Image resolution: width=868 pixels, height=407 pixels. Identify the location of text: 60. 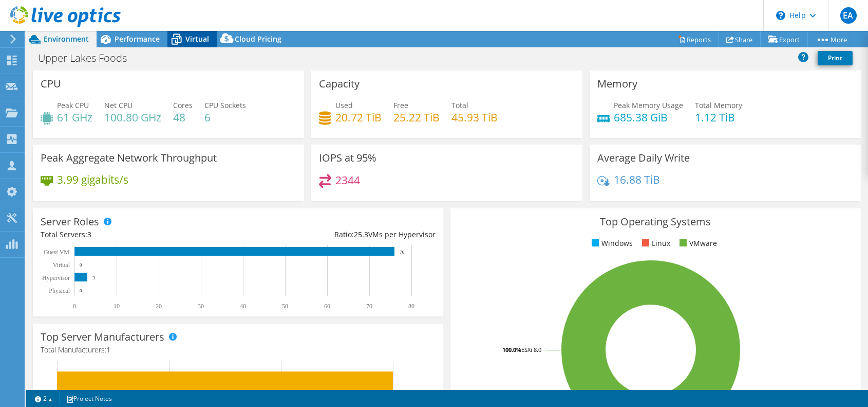
(327, 306).